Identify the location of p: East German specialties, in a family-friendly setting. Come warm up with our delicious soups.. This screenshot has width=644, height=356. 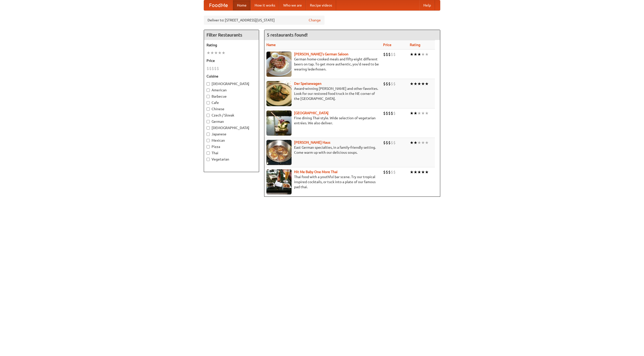
(323, 150).